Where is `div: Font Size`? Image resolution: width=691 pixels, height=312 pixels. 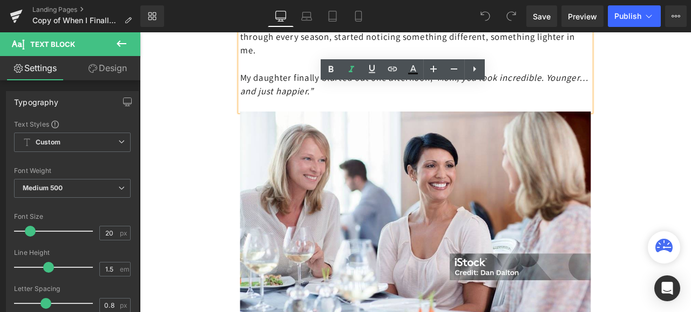
div: Font Size is located at coordinates (72, 217).